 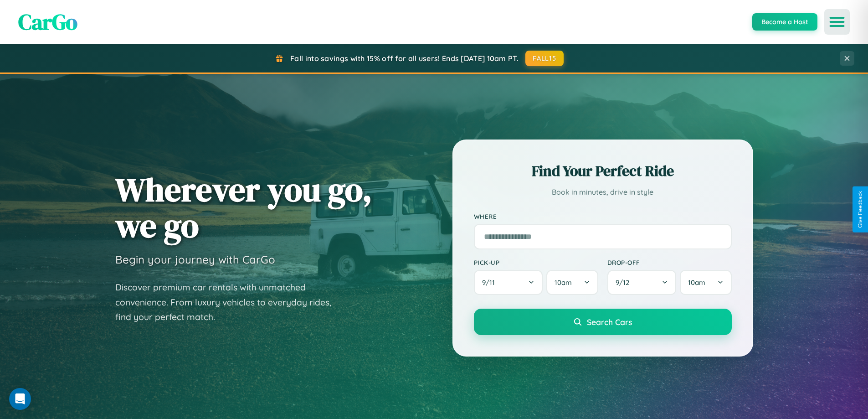 I want to click on button: Become a Host, so click(x=784, y=22).